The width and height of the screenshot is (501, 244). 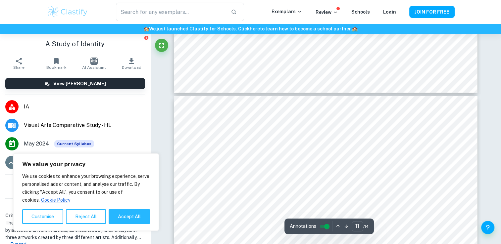 I want to click on h1: The student has effectively compared a minimum of 3 artworks by at least 2 different artists, as ..., so click(x=75, y=231).